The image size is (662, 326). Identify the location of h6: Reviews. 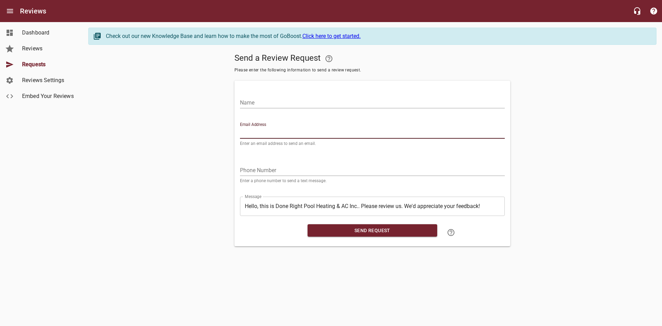
(33, 11).